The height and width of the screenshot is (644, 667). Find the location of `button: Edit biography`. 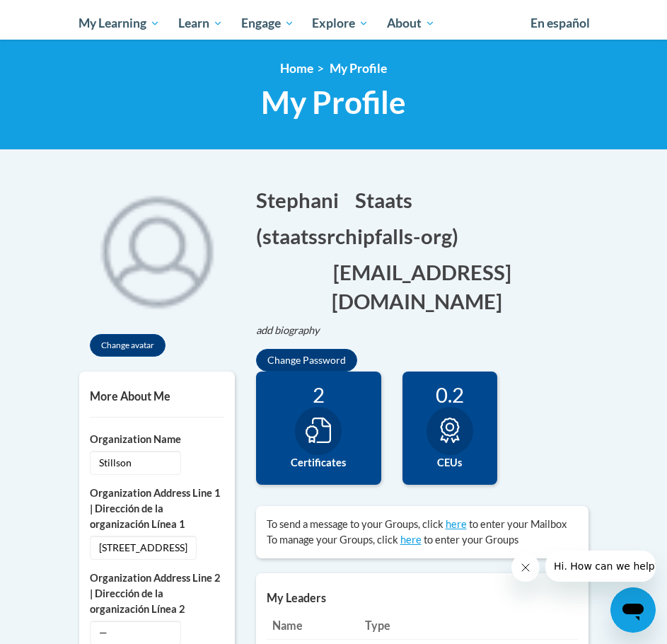

button: Edit biography is located at coordinates (293, 331).